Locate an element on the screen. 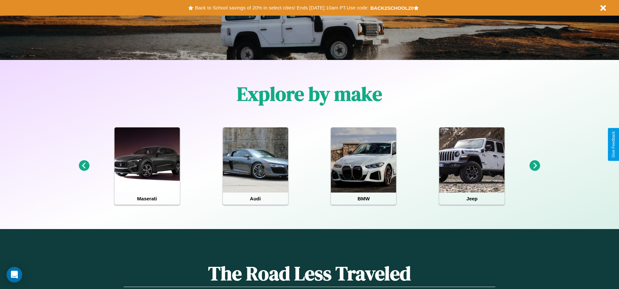 The width and height of the screenshot is (619, 289). h4: Audi is located at coordinates (255, 199).